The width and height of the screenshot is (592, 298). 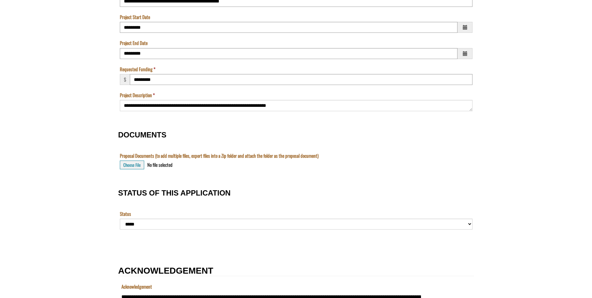 I want to click on input: Name, so click(x=151, y=40).